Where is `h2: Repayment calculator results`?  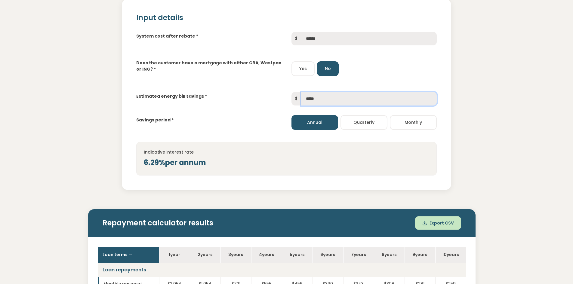
h2: Repayment calculator results is located at coordinates (282, 223).